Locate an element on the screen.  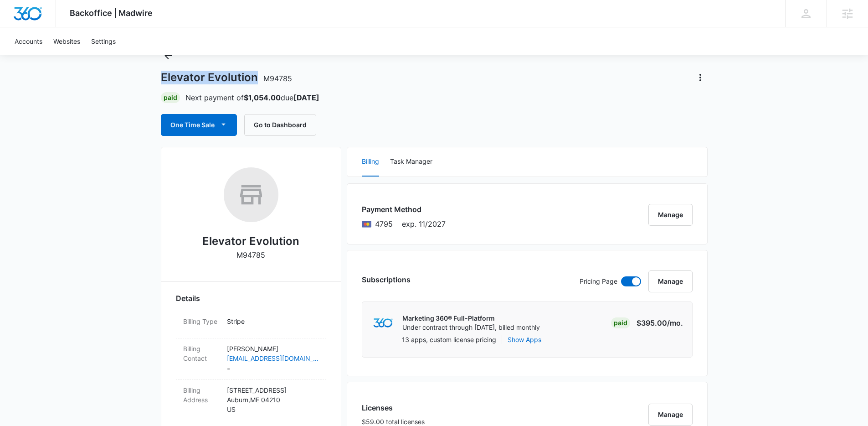
button: Task Manager is located at coordinates (411, 162).